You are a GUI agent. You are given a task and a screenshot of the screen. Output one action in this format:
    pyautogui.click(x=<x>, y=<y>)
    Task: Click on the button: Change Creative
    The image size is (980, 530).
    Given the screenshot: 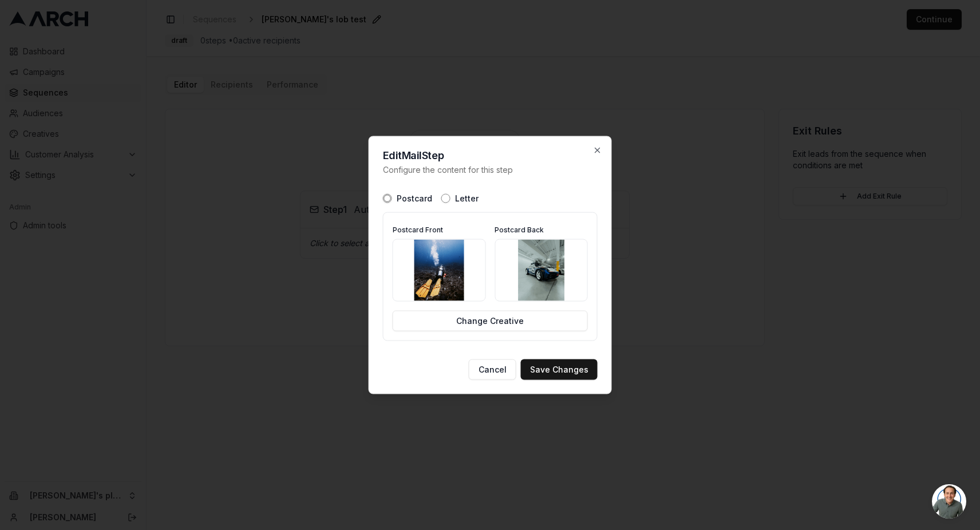 What is the action you would take?
    pyautogui.click(x=490, y=321)
    